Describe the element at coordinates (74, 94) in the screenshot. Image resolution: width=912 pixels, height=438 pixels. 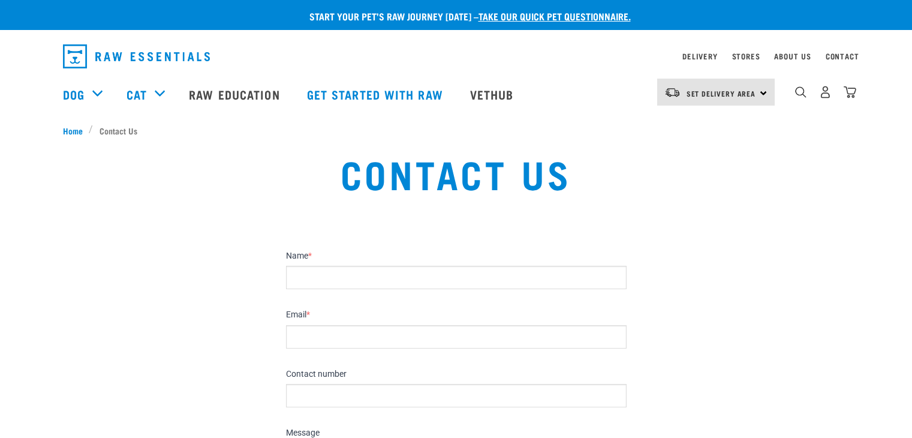
I see `a: Dog` at that location.